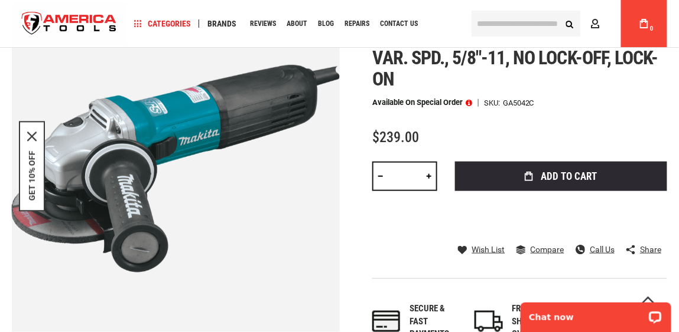 Image resolution: width=679 pixels, height=332 pixels. Describe the element at coordinates (399, 24) in the screenshot. I see `span: Contact Us` at that location.